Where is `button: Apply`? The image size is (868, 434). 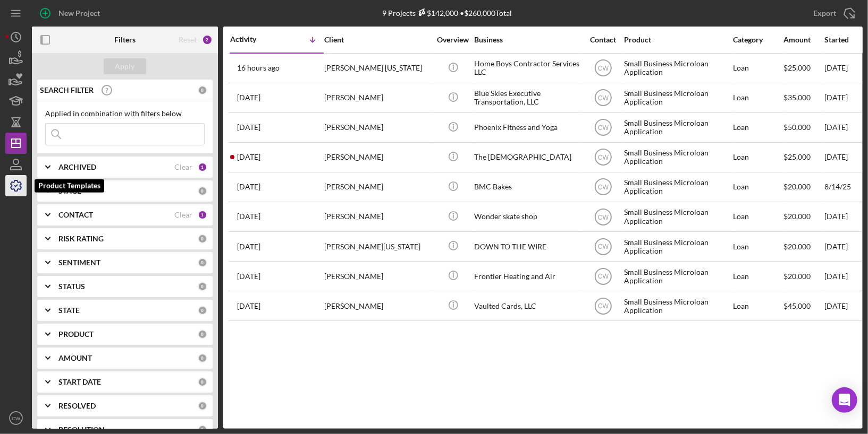 button: Apply is located at coordinates (125, 67).